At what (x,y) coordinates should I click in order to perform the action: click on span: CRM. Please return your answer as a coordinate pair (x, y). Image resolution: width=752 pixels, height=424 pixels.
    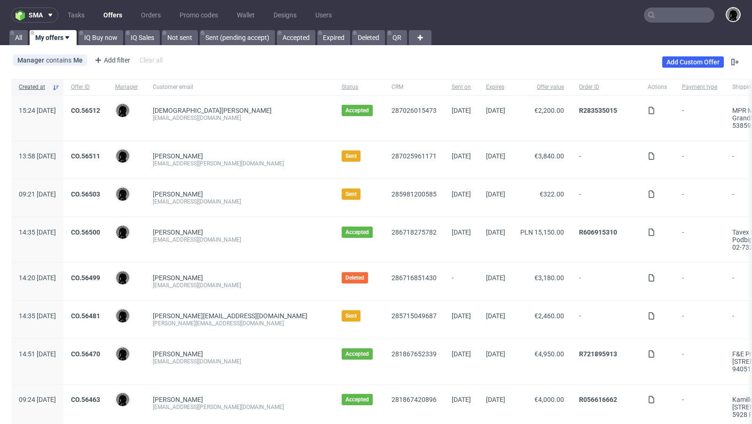
    Looking at the image, I should click on (414, 87).